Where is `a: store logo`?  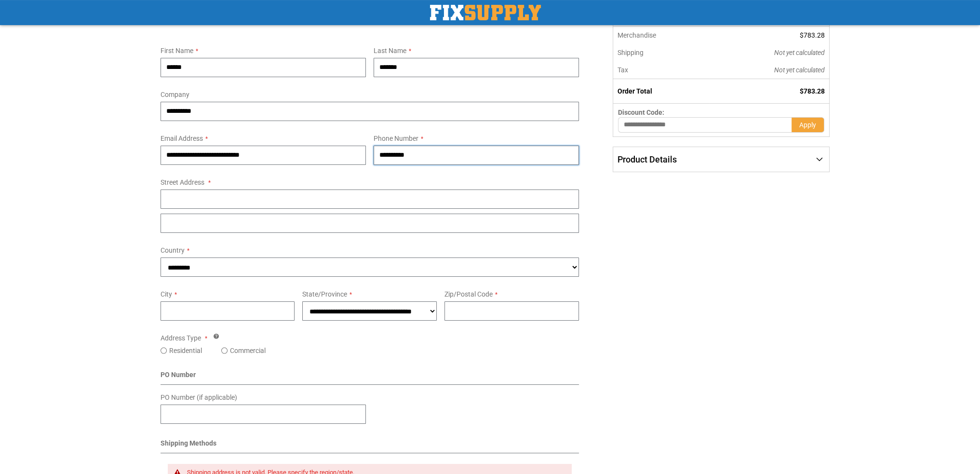 a: store logo is located at coordinates (486, 12).